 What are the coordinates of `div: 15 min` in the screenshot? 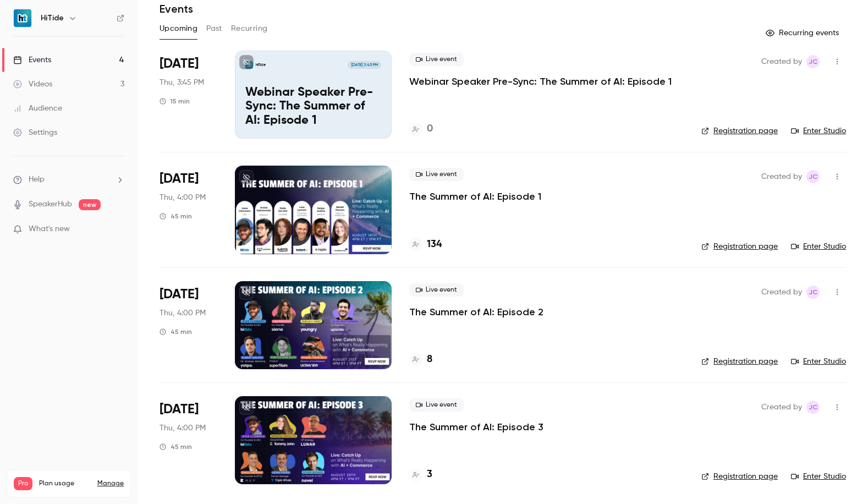 It's located at (174, 101).